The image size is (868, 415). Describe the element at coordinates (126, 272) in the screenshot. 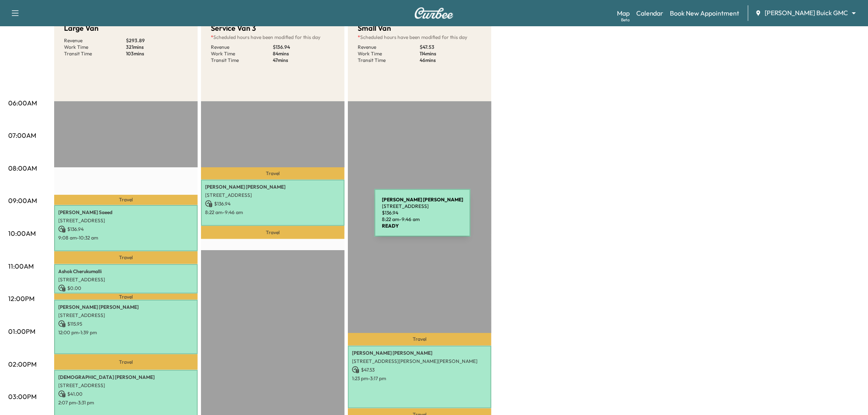

I see `p: Ashok Cherukumalli` at that location.